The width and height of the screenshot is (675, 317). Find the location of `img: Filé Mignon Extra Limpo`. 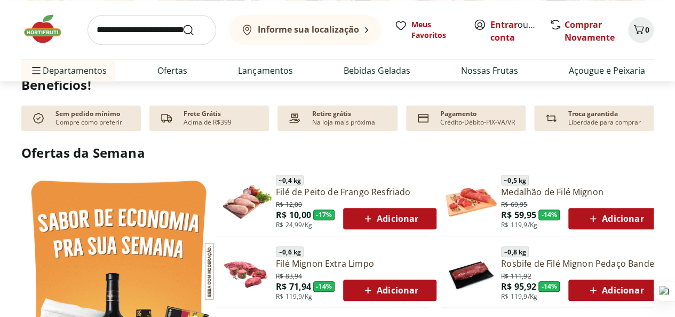

img: Filé Mignon Extra Limpo is located at coordinates (246, 273).